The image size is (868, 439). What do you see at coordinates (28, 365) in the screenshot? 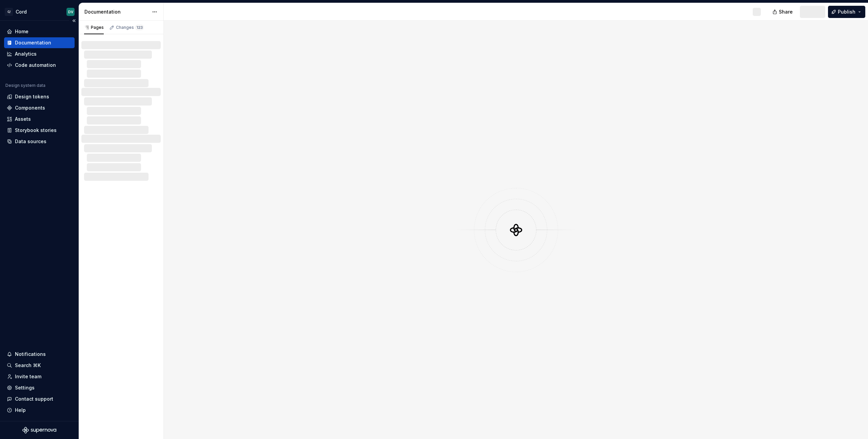
I see `div: Search ⌘K` at bounding box center [28, 365].